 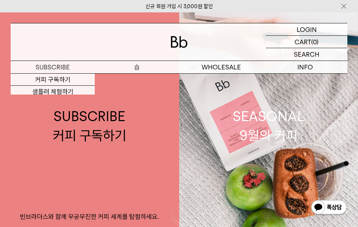 What do you see at coordinates (89, 126) in the screenshot?
I see `div: SUBSCRIBE 커피 구독하기` at bounding box center [89, 126].